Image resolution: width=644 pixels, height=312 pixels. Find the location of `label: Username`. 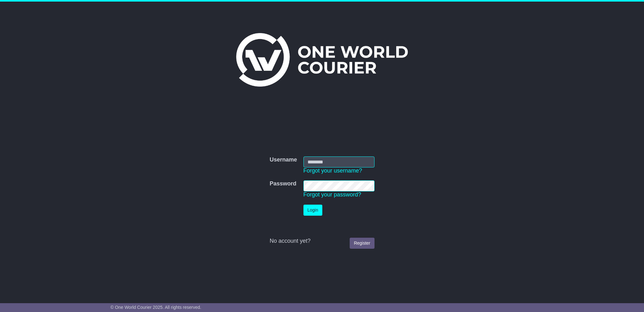

label: Username is located at coordinates (283, 160).